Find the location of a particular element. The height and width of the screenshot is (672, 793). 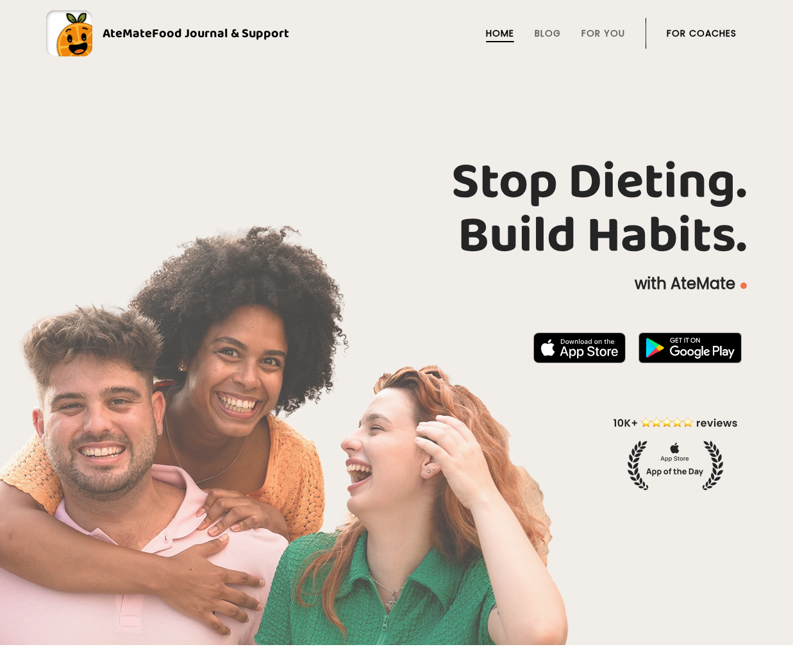

h1: Stop Dieting. Build Habits. is located at coordinates (396, 210).